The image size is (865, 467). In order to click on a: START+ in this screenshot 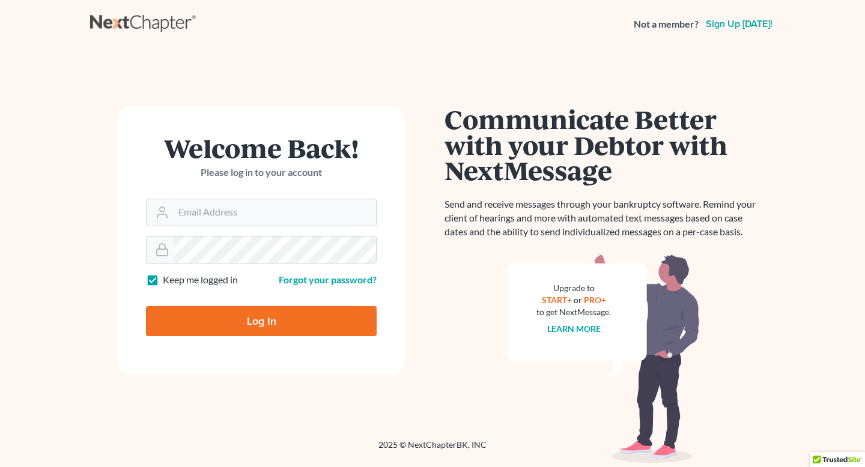, I will do `click(557, 300)`.